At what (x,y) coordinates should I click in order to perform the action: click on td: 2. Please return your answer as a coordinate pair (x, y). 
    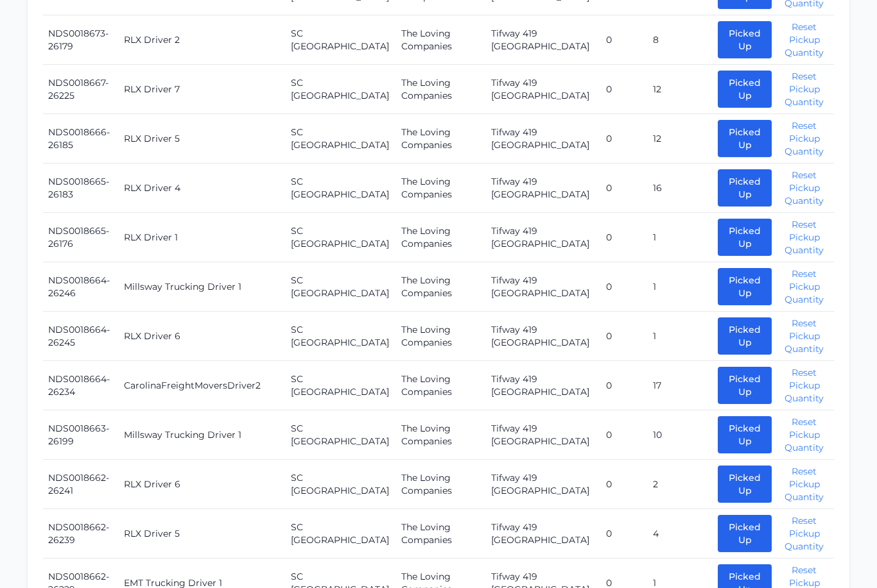
    Looking at the image, I should click on (680, 485).